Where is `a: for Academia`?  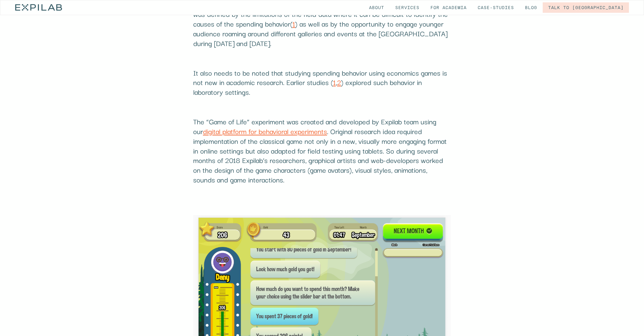
a: for Academia is located at coordinates (448, 7).